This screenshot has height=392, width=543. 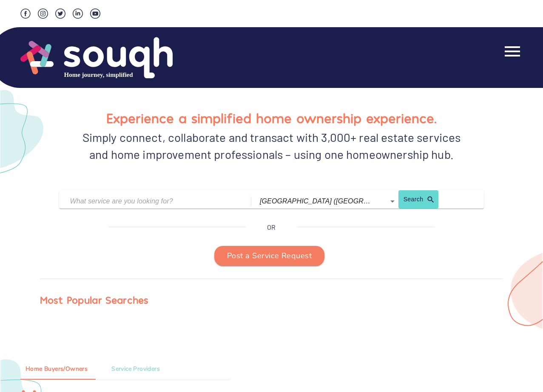 What do you see at coordinates (272, 227) in the screenshot?
I see `p: OR` at bounding box center [272, 227].